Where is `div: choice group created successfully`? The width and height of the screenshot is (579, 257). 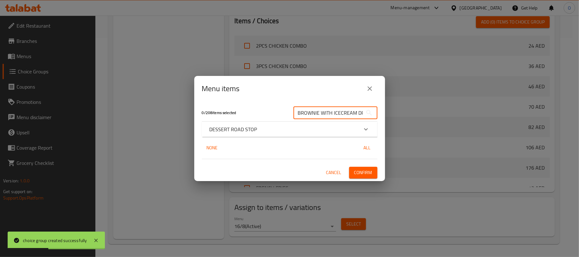
div: choice group created successfully is located at coordinates (55, 241).